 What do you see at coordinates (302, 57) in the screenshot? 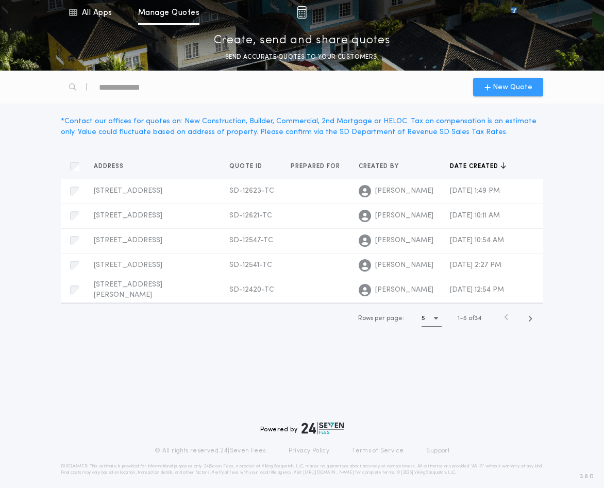
I see `p: SEND ACCURATE QUOTES TO YOUR CUSTOMERS.` at bounding box center [302, 57].